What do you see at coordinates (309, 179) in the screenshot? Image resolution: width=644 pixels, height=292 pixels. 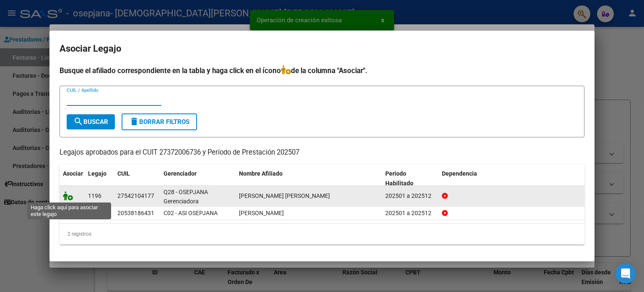 I see `datatable-header-cell: Nombre Afiliado` at bounding box center [309, 179].